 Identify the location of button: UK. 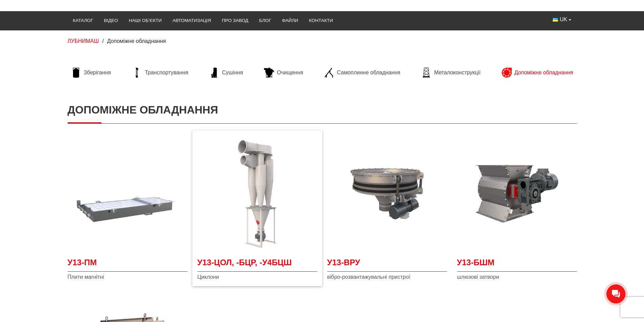
(562, 20).